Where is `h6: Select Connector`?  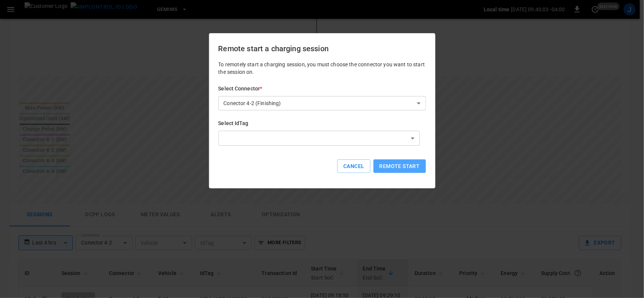
h6: Select Connector is located at coordinates (322, 89).